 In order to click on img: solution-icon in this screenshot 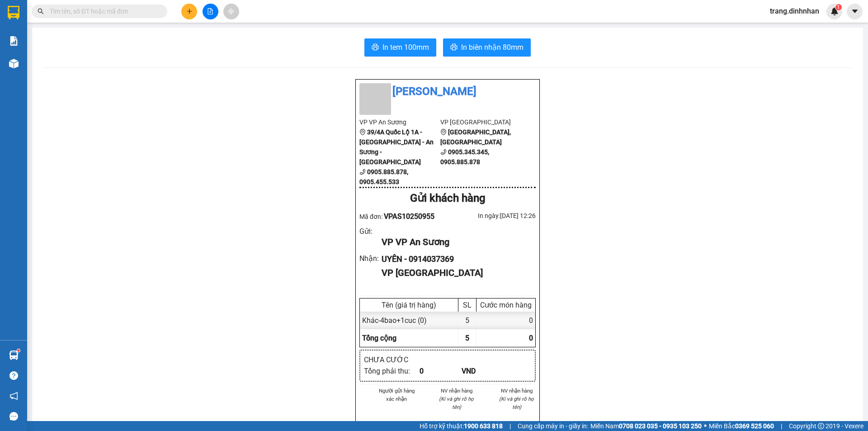, I will do `click(14, 41)`.